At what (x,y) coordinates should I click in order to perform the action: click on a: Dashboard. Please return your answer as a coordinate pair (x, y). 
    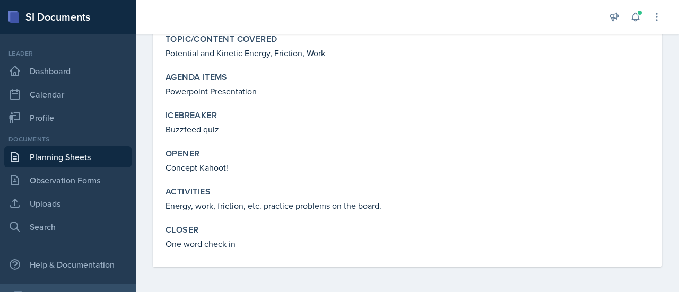
    Looking at the image, I should click on (68, 71).